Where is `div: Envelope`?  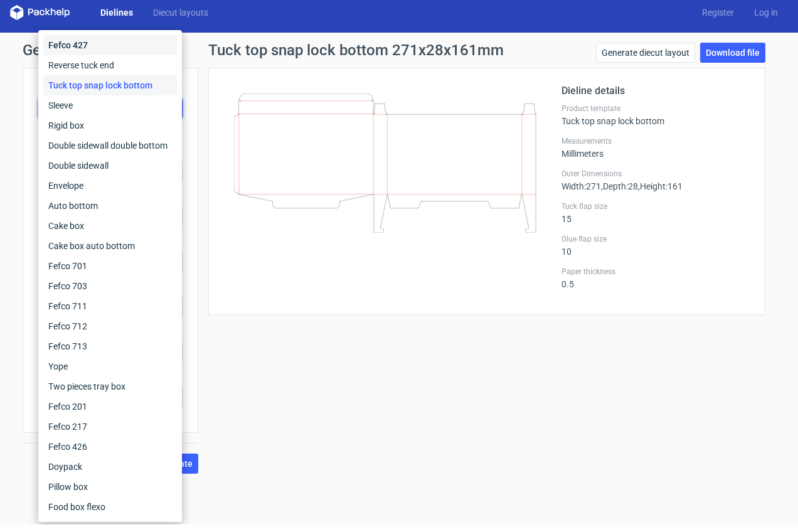 div: Envelope is located at coordinates (110, 194).